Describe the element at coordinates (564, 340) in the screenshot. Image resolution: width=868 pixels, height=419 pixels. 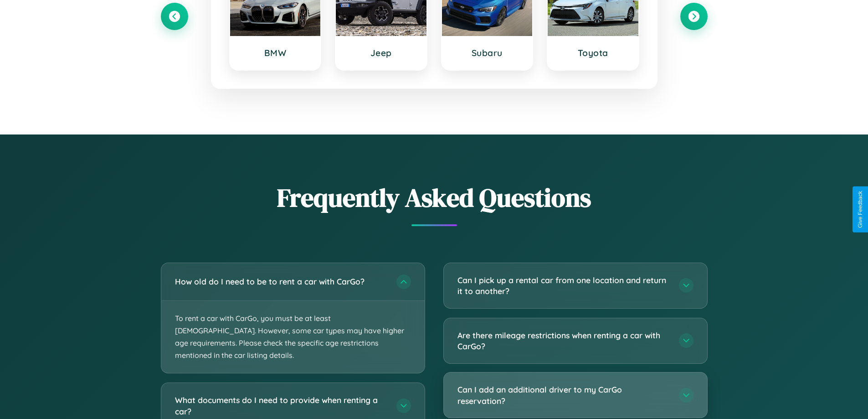
I see `h3: Are there mileage restrictions when renting a car with CarGo?` at that location.